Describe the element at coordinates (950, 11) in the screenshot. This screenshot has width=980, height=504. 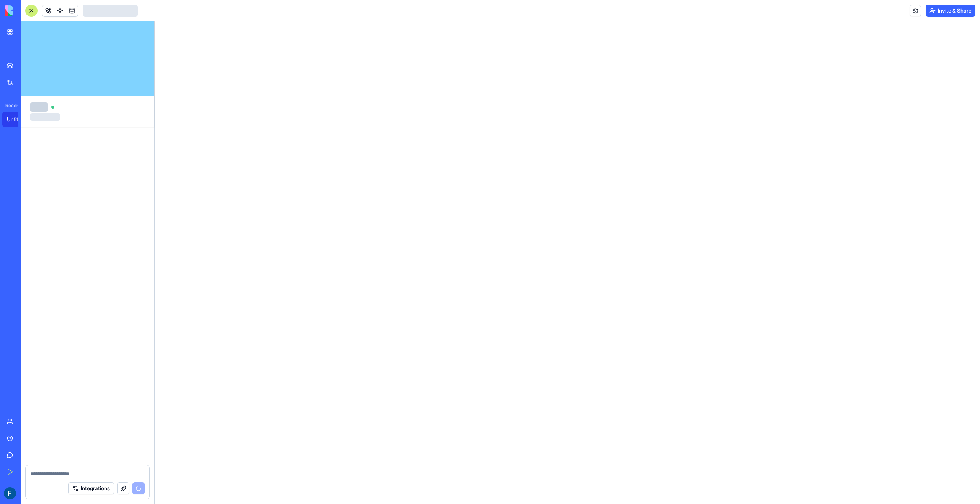
I see `button: Invite & Share` at that location.